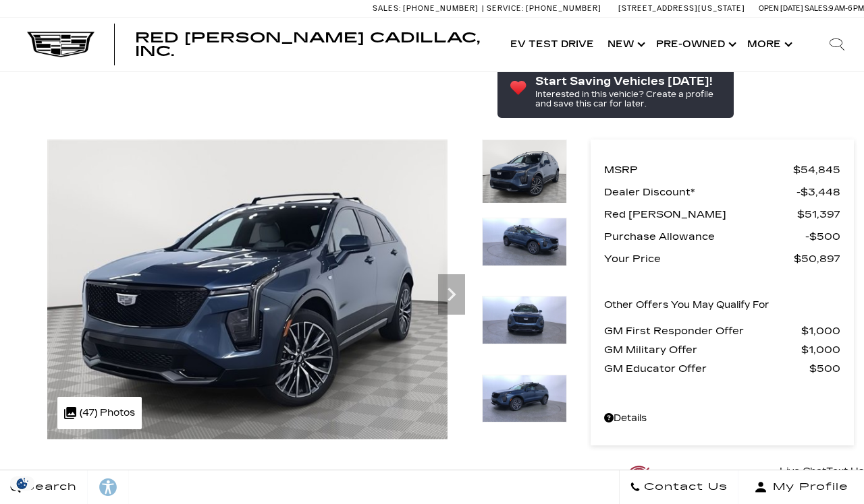  What do you see at coordinates (504, 8) in the screenshot?
I see `span: Service:` at bounding box center [504, 8].